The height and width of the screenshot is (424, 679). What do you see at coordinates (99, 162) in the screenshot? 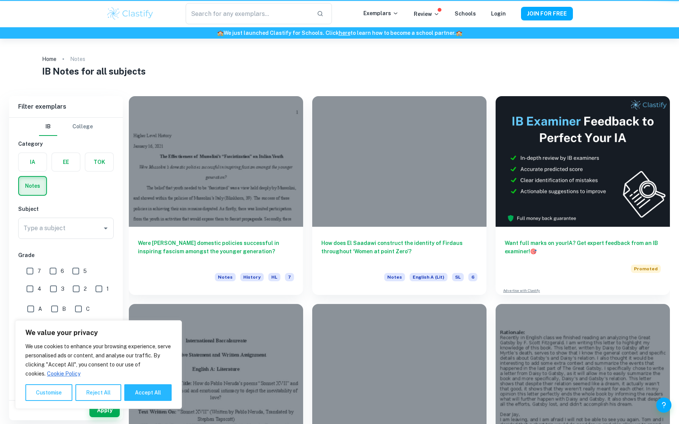
I see `button: TOK` at bounding box center [99, 162].